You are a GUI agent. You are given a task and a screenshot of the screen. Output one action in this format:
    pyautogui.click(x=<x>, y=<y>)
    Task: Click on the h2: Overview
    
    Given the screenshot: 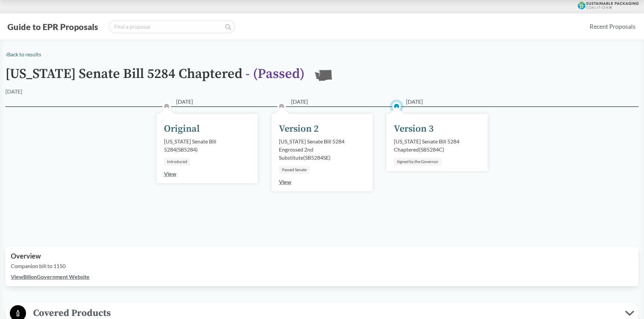 What is the action you would take?
    pyautogui.click(x=322, y=256)
    